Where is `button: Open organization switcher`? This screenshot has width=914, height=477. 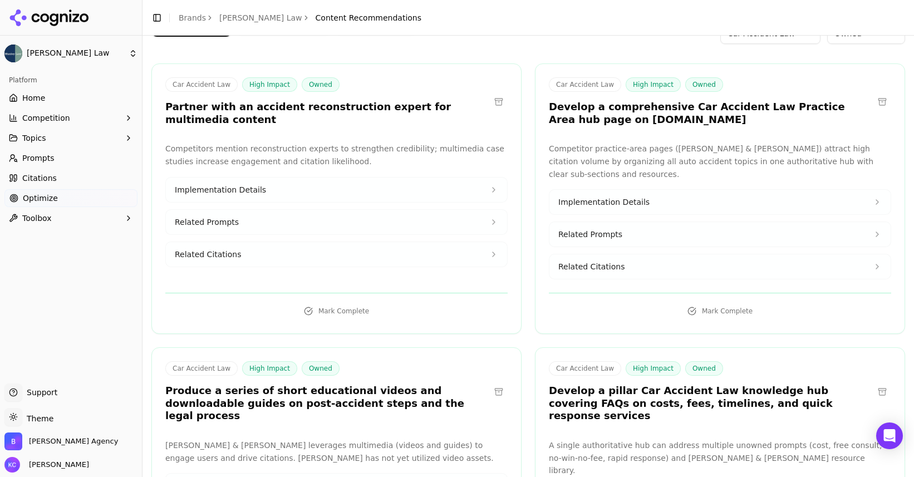 button: Open organization switcher is located at coordinates (61, 442).